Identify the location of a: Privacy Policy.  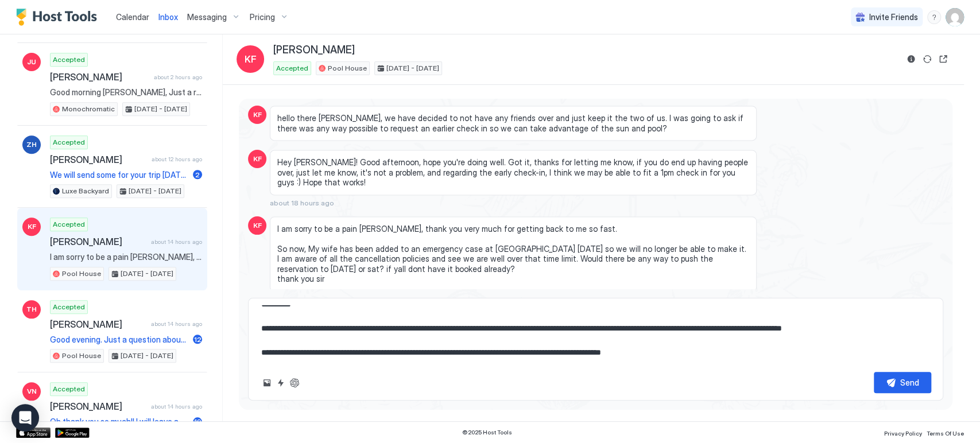
(903, 432).